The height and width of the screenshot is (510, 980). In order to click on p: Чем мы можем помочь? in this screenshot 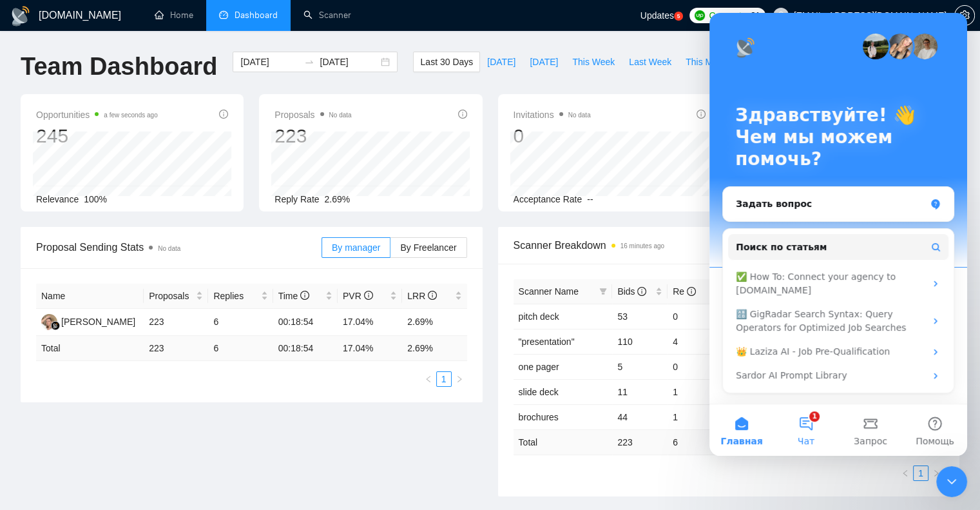, I will do `click(129, 136)`.